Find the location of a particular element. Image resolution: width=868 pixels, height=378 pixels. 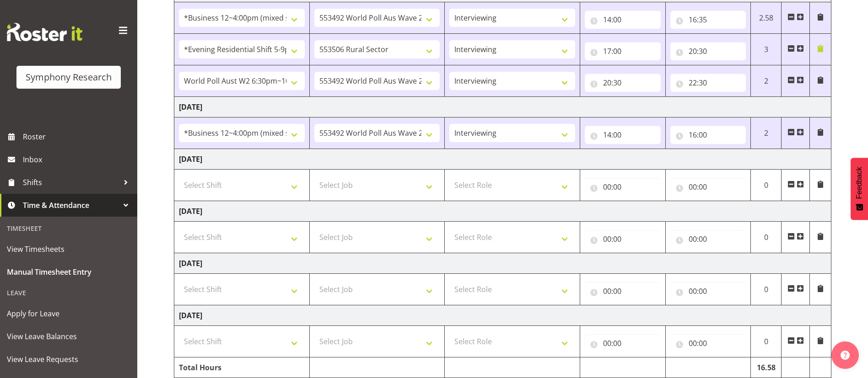

img: help-xxl-2.png is located at coordinates (846, 356).